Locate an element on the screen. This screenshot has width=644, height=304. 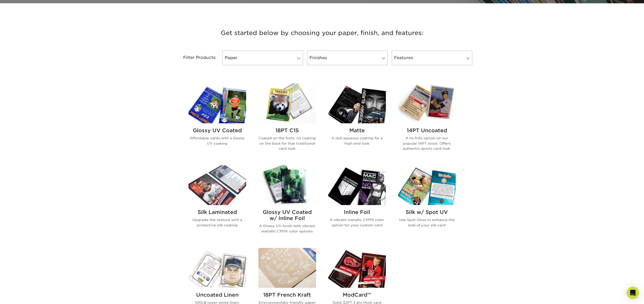
img: 14PT Uncoated Trading Cards is located at coordinates (427, 103).